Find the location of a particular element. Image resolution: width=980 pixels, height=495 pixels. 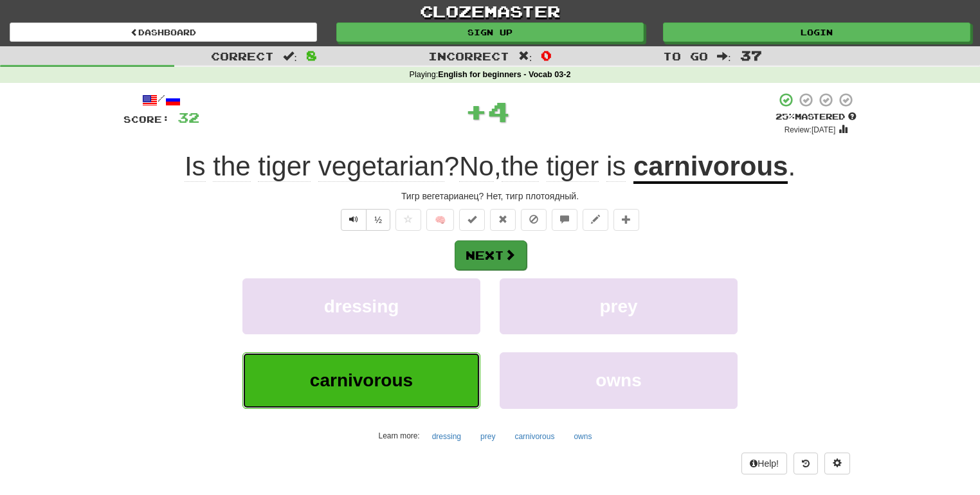

span: No is located at coordinates (477, 167).